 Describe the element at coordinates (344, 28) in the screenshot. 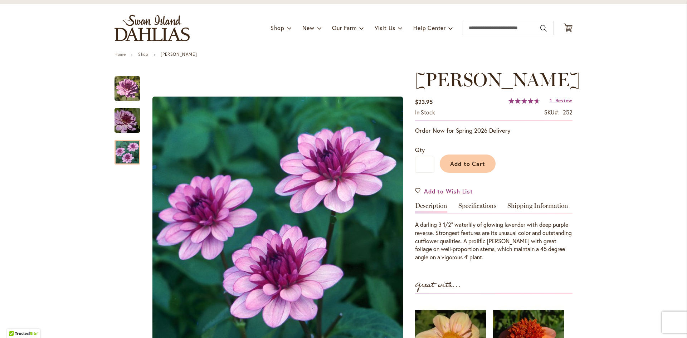

I see `span: Our Farm` at that location.